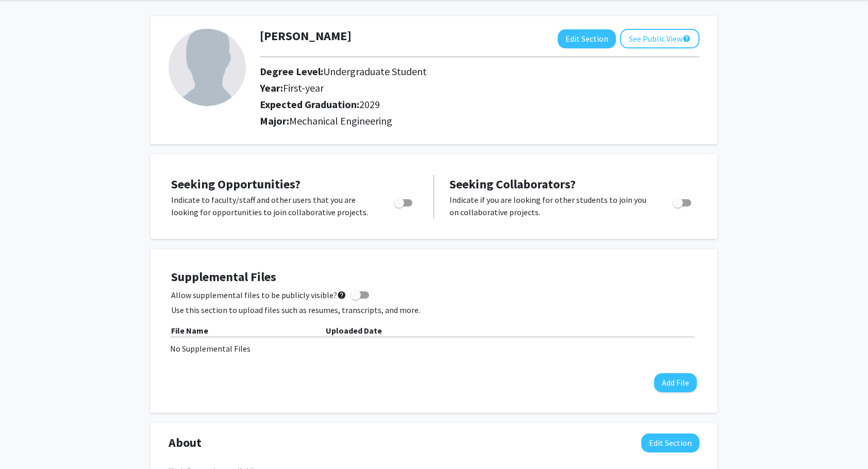  What do you see at coordinates (659, 38) in the screenshot?
I see `button: See Public View` at bounding box center [659, 38].